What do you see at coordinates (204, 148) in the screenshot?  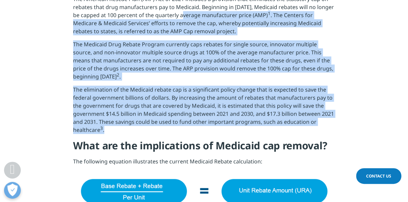 I see `h4: What are the implications of Medicaid cap removal?` at bounding box center [204, 148].